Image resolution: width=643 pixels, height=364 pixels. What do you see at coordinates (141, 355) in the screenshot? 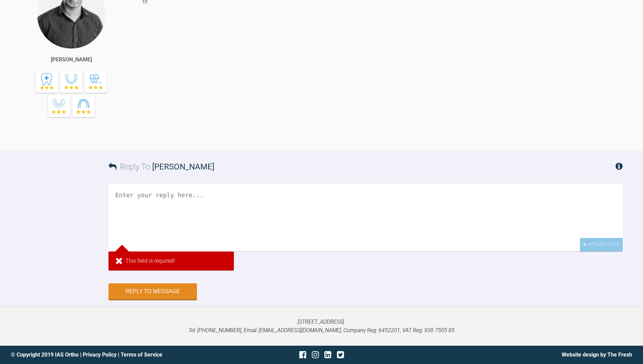
I see `a: Terms of Service` at bounding box center [141, 355].